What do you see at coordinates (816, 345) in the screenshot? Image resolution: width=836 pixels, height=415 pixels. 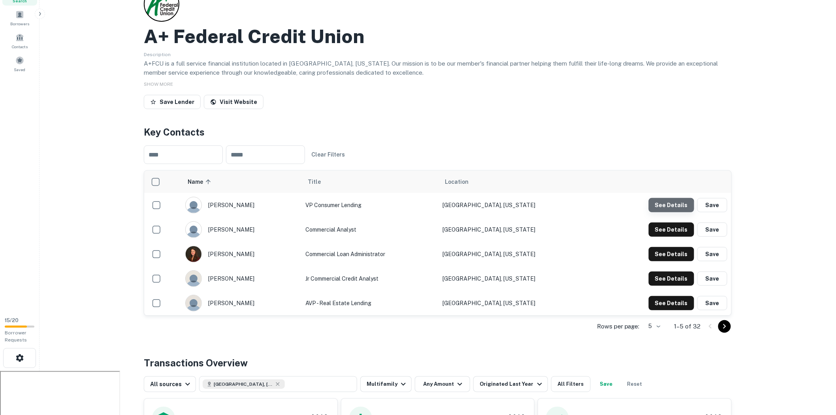 I see `div: Chat Widget` at bounding box center [816, 345].